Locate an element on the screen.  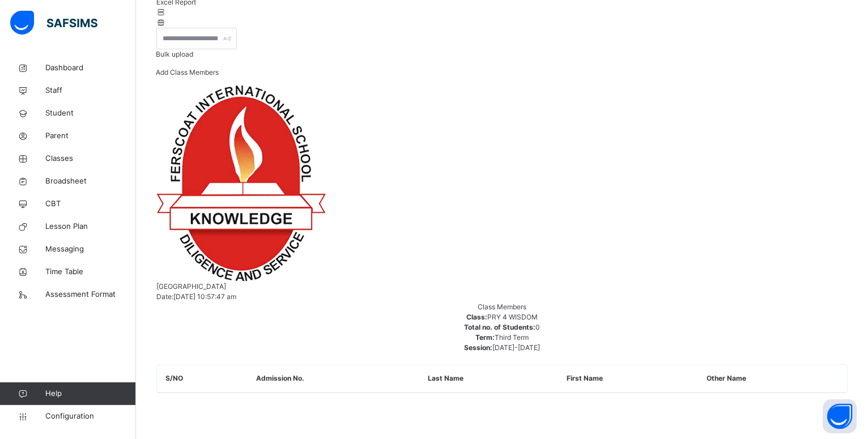
th: Other Name is located at coordinates (773, 378).